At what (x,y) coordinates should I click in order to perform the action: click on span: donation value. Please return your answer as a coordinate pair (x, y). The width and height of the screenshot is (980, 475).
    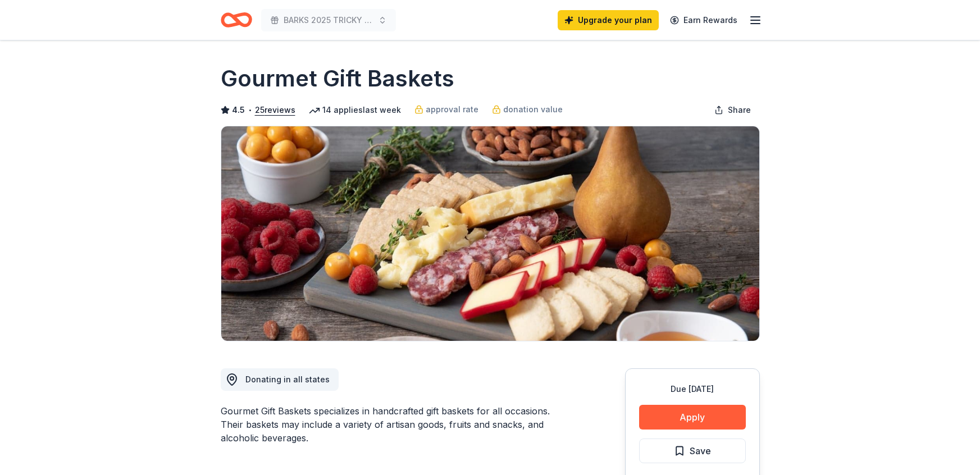
    Looking at the image, I should click on (533, 109).